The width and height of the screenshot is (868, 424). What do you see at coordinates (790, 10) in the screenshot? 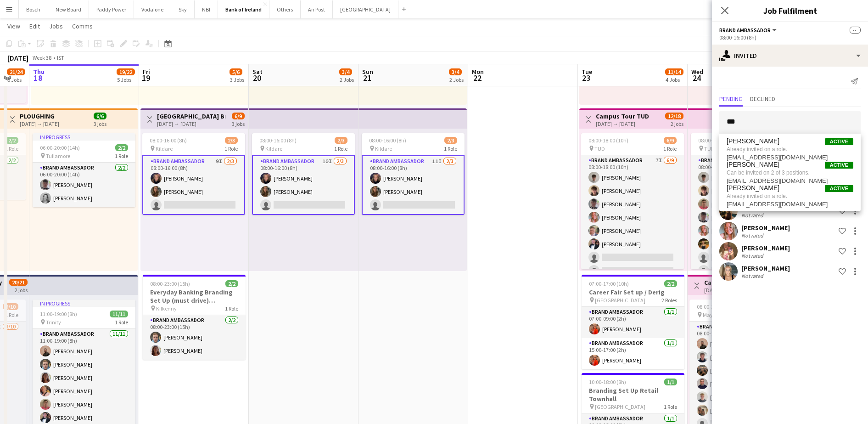
I see `h3: Job Fulfilment` at bounding box center [790, 10].